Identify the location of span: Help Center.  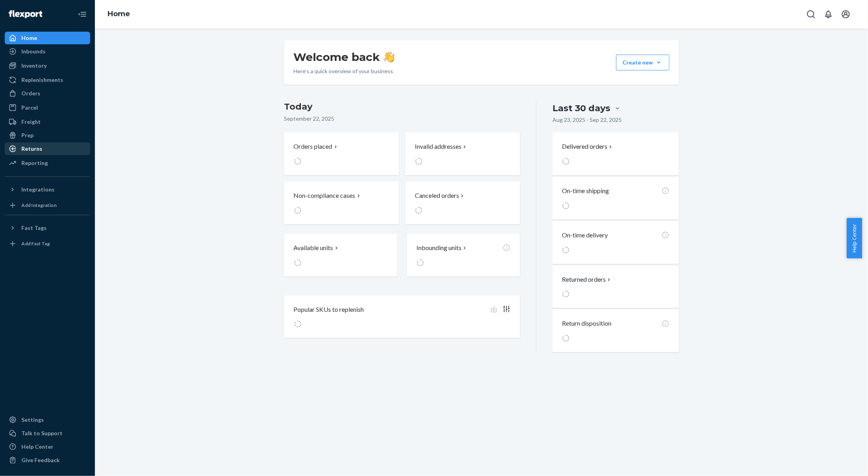
(854, 238).